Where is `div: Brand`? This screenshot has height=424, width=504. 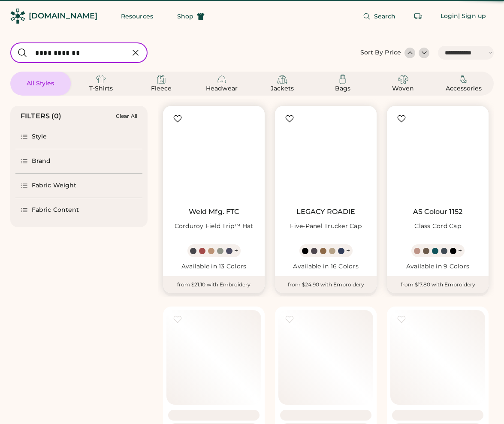 div: Brand is located at coordinates (41, 161).